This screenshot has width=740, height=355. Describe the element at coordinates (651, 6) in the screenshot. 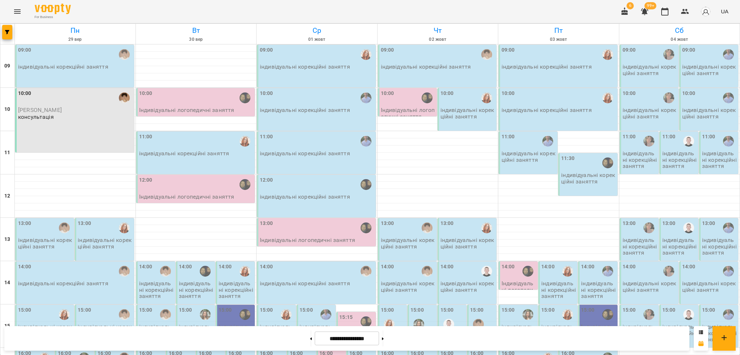

I see `span: 99+` at that location.